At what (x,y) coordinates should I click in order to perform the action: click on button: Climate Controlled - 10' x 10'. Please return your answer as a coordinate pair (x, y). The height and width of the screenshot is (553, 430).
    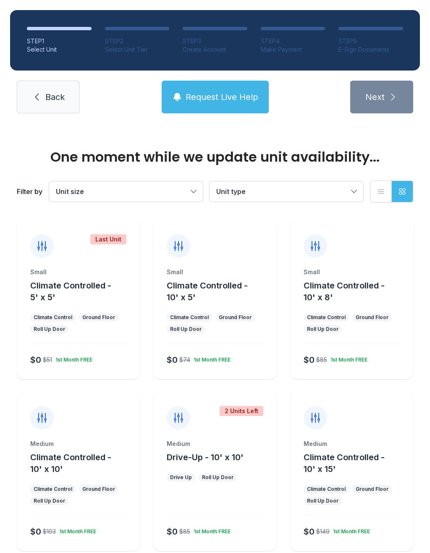
    Looking at the image, I should click on (83, 463).